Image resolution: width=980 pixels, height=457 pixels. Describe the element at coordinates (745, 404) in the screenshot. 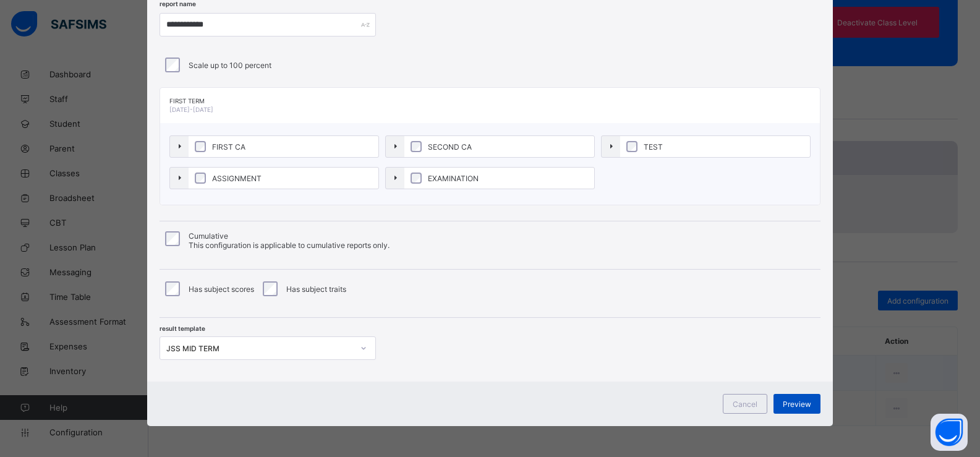

I see `span: Cancel` at that location.